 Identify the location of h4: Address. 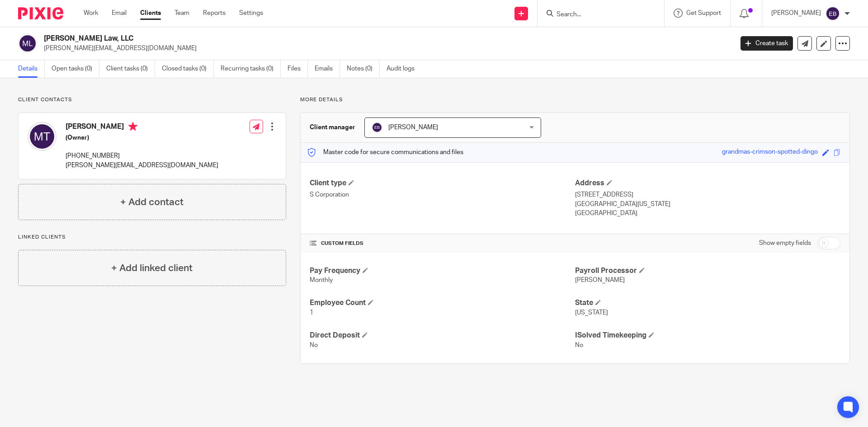
(707, 183).